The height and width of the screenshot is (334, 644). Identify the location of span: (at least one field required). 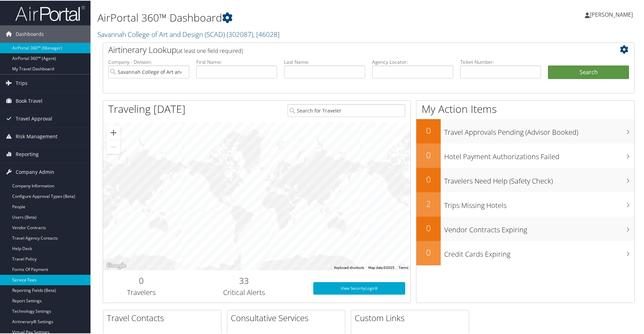
(210, 50).